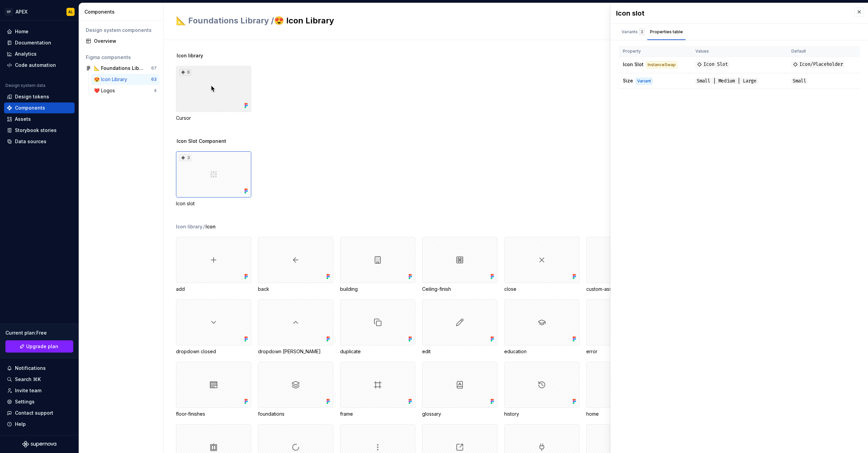 This screenshot has width=868, height=453. What do you see at coordinates (112, 79) in the screenshot?
I see `div: 😍 Icon Library` at bounding box center [112, 79].